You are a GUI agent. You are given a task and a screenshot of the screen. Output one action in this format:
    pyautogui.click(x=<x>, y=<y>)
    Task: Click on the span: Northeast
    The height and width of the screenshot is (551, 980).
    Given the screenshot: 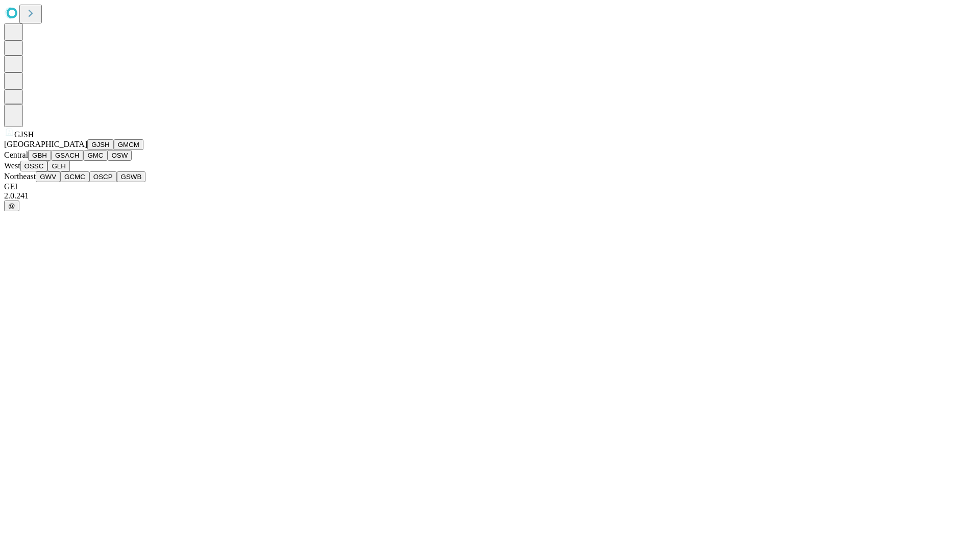 What is the action you would take?
    pyautogui.click(x=20, y=176)
    